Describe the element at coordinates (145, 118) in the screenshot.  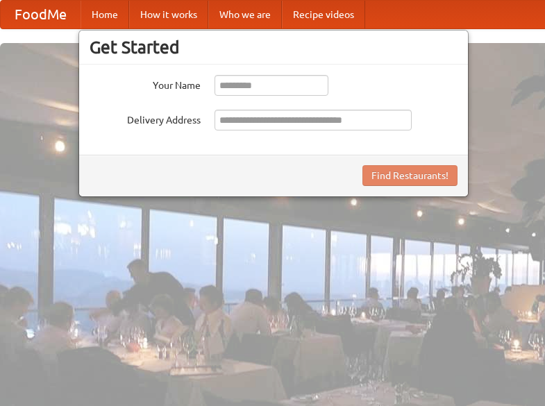
I see `label: Delivery Address` at that location.